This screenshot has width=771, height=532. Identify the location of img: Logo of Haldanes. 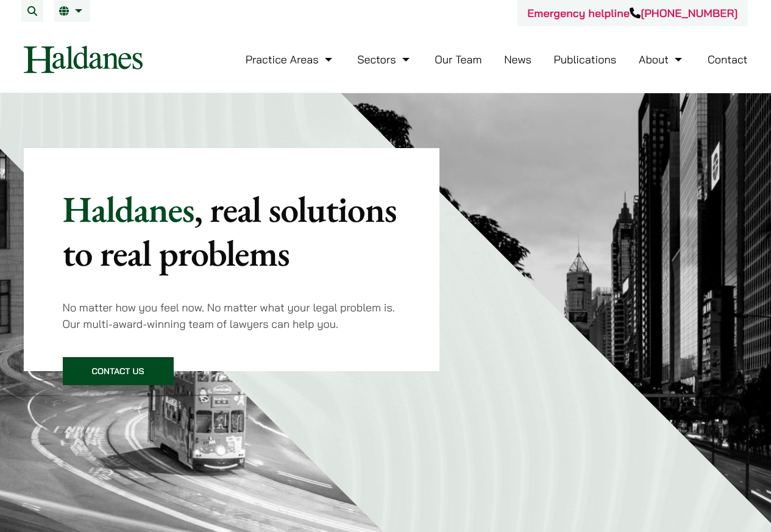
(83, 59).